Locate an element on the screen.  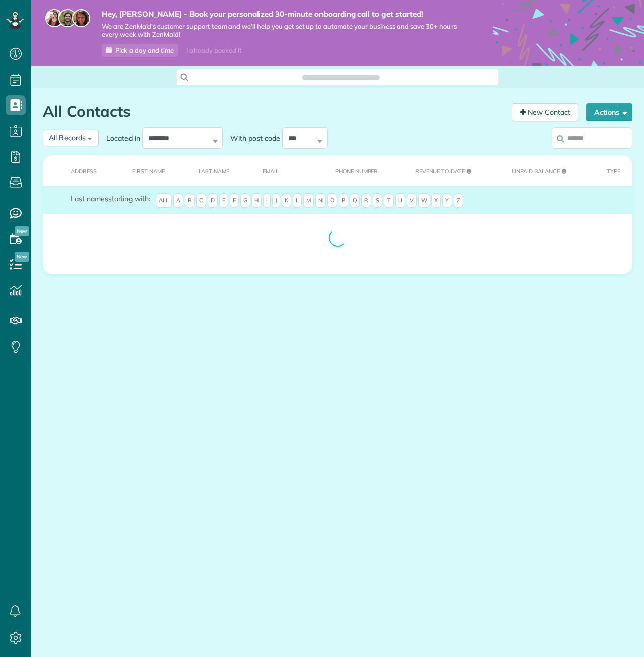
span: We are ZenMaid’s customer support team and we’ll help you get set up to automate your business an... is located at coordinates (282, 31).